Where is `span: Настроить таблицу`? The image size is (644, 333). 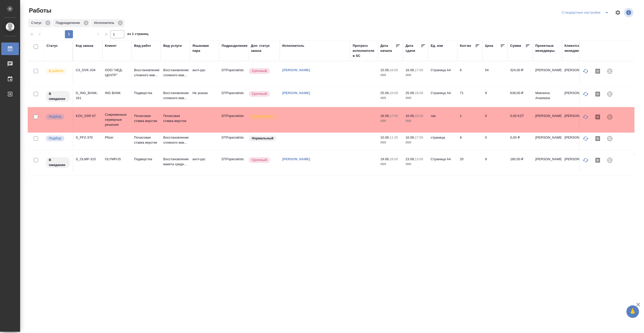 span: Настроить таблицу is located at coordinates (618, 13).